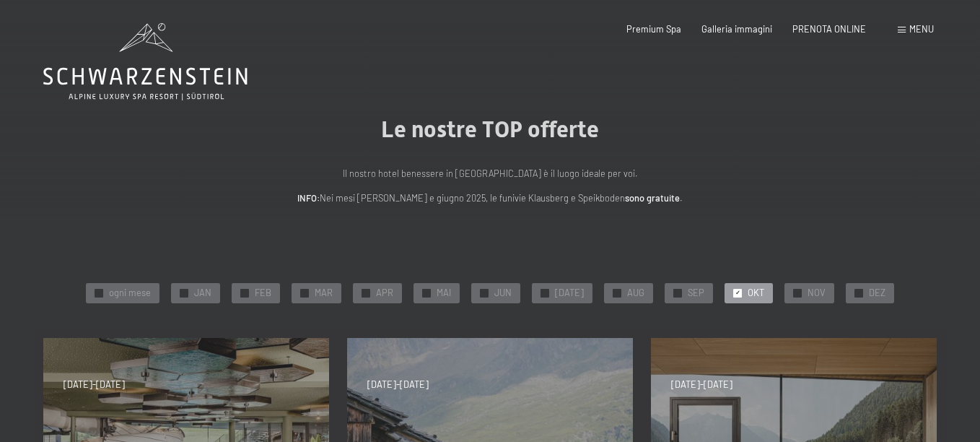 The width and height of the screenshot is (980, 442). Describe the element at coordinates (877, 293) in the screenshot. I see `span: DEZ` at that location.